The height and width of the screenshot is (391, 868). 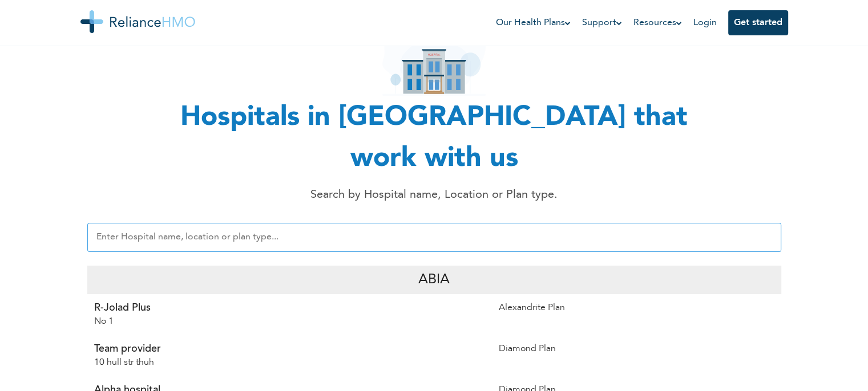 I want to click on p: No 1, so click(x=289, y=322).